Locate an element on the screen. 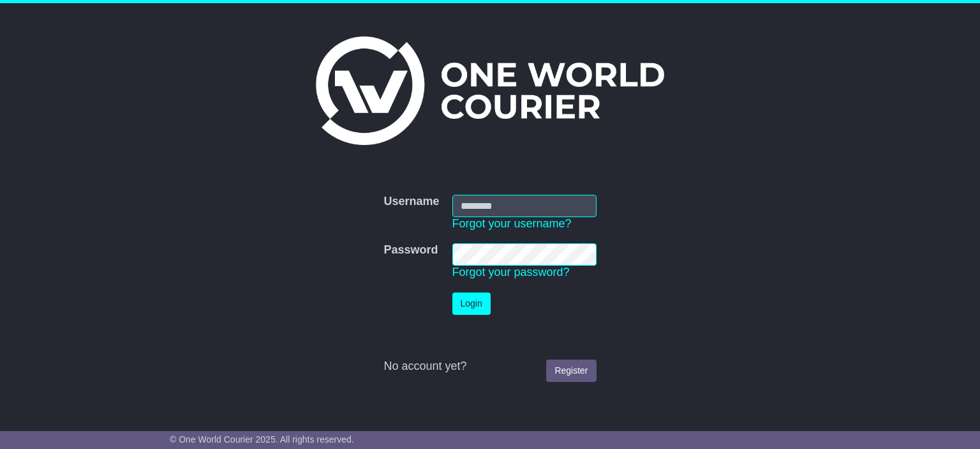 The width and height of the screenshot is (980, 449). label: Username is located at coordinates (411, 201).